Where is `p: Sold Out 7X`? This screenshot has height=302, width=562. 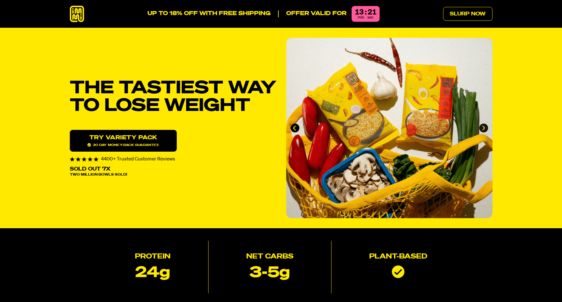
p: Sold Out 7X is located at coordinates (90, 169).